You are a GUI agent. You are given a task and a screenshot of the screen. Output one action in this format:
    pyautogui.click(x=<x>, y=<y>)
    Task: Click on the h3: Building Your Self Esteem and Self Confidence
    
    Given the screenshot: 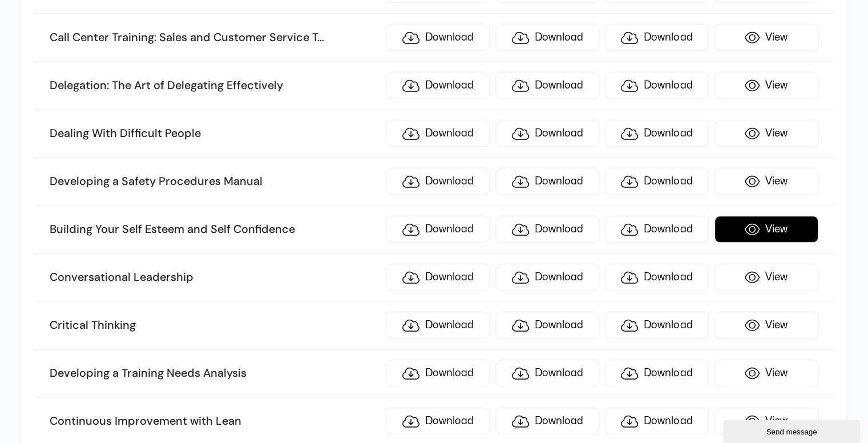 What is the action you would take?
    pyautogui.click(x=214, y=229)
    